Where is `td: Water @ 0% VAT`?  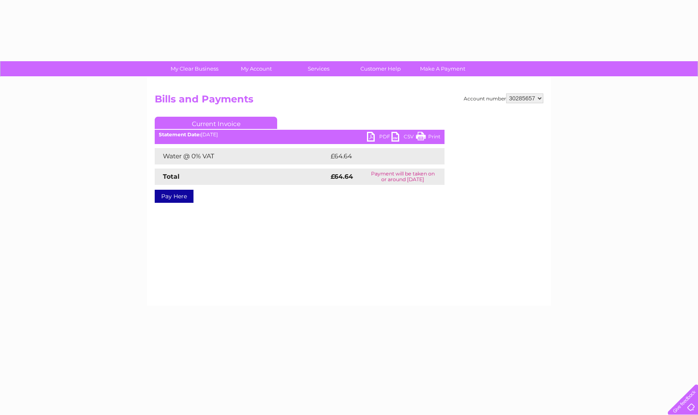
td: Water @ 0% VAT is located at coordinates (242, 156).